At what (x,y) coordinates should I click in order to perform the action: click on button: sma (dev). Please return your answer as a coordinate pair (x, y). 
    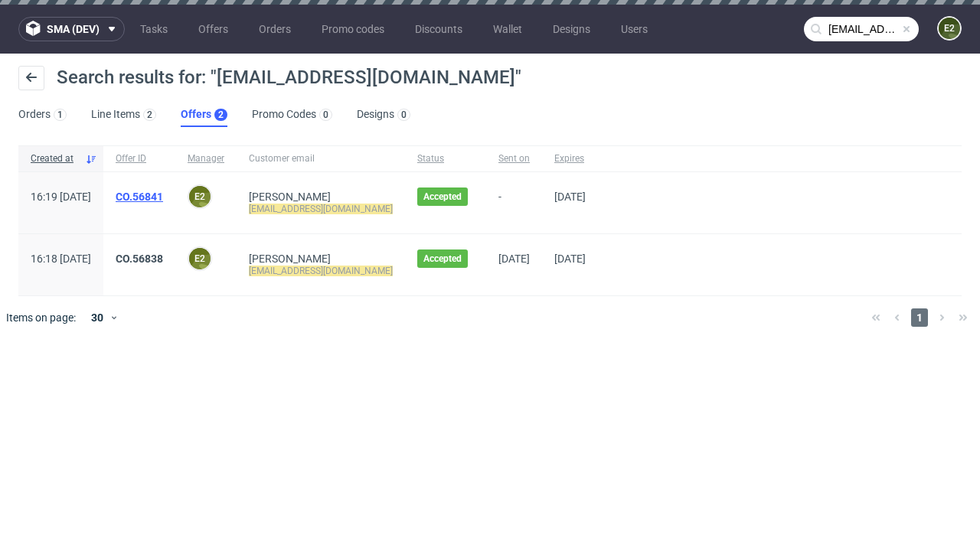
    Looking at the image, I should click on (71, 29).